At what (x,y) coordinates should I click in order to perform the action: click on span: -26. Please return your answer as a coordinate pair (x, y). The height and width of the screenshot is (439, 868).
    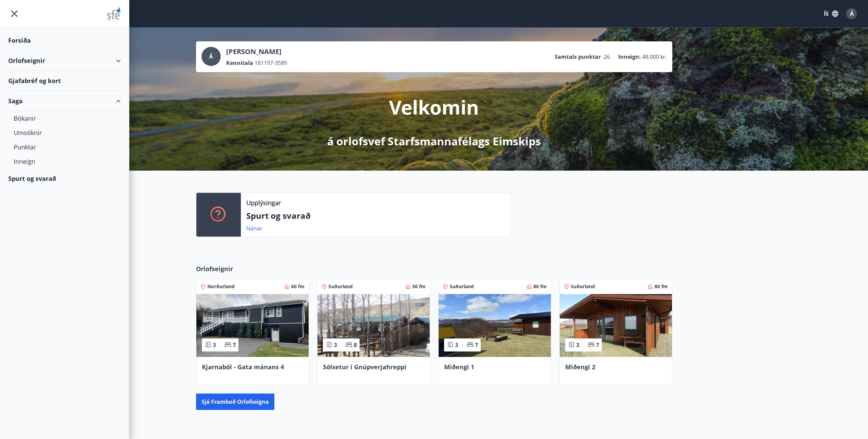
    Looking at the image, I should click on (606, 57).